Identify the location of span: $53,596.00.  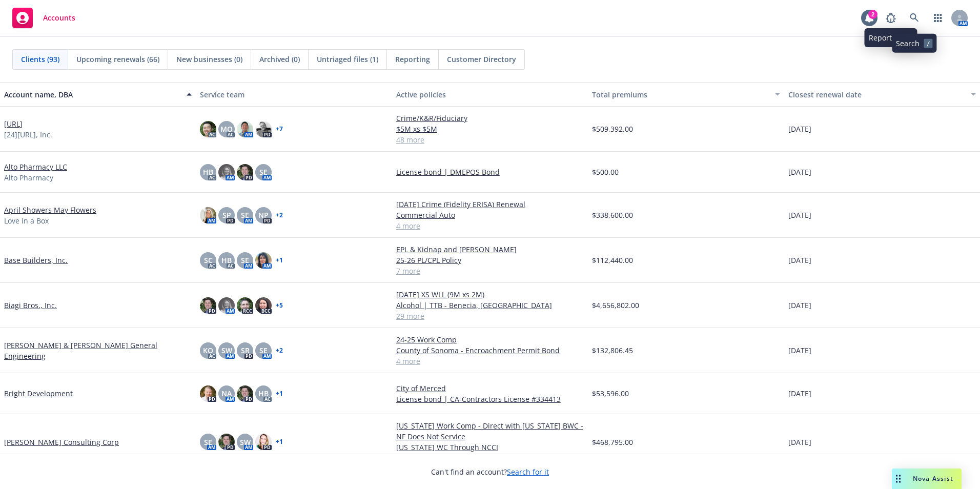
(611, 393).